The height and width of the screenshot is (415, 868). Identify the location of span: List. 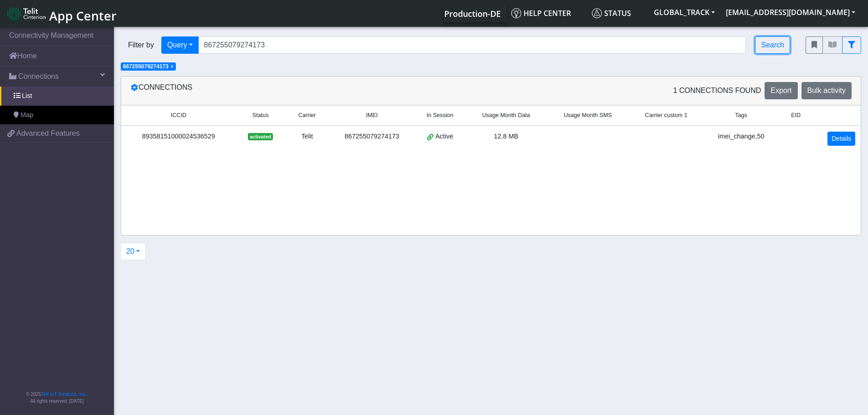
(27, 96).